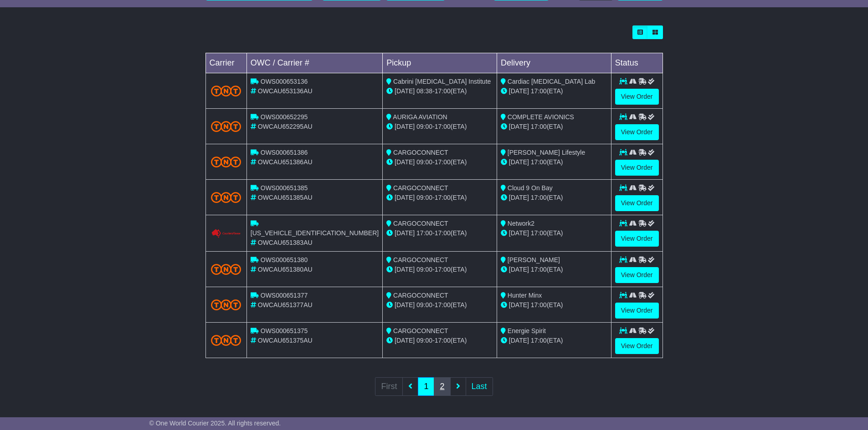  What do you see at coordinates (286, 340) in the screenshot?
I see `span: OWCAU651375AU` at bounding box center [286, 340].